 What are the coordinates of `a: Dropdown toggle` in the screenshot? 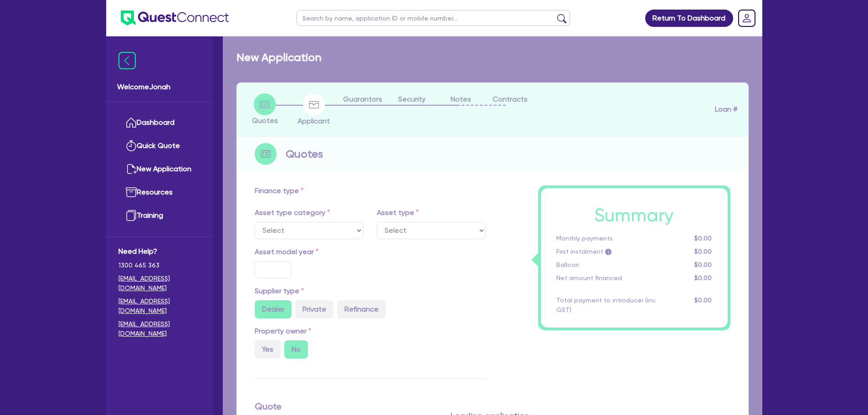 It's located at (747, 18).